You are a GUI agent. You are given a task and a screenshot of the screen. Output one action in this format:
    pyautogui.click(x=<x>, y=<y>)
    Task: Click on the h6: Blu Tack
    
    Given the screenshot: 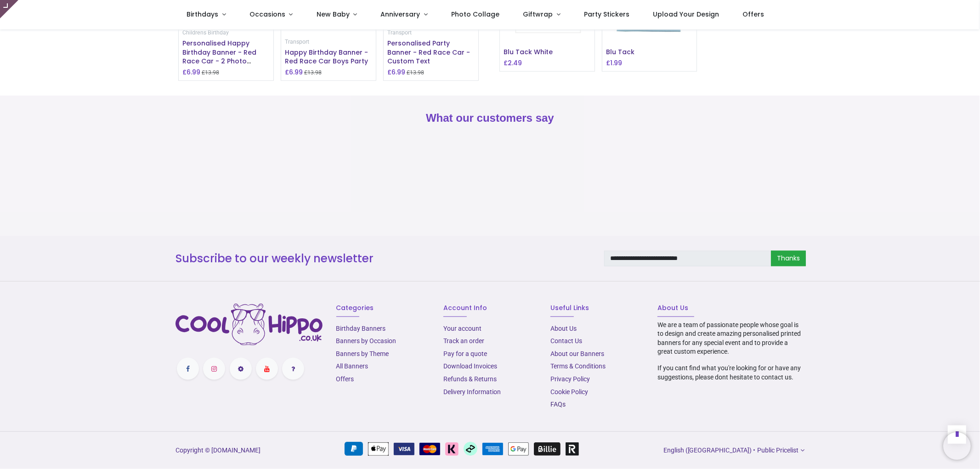 What is the action you would take?
    pyautogui.click(x=649, y=52)
    